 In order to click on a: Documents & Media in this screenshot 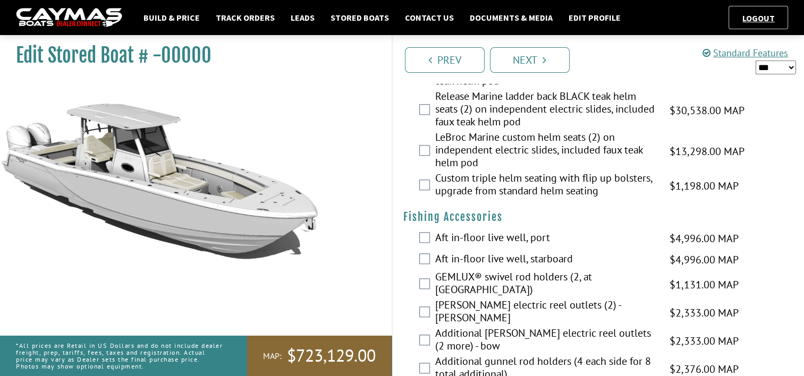, I will do `click(511, 18)`.